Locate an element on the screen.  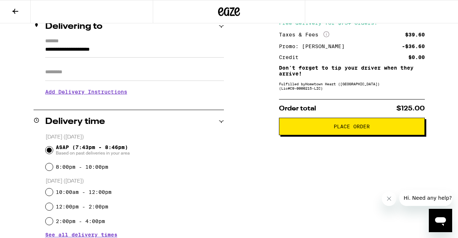
button: Place Order is located at coordinates (352, 127).